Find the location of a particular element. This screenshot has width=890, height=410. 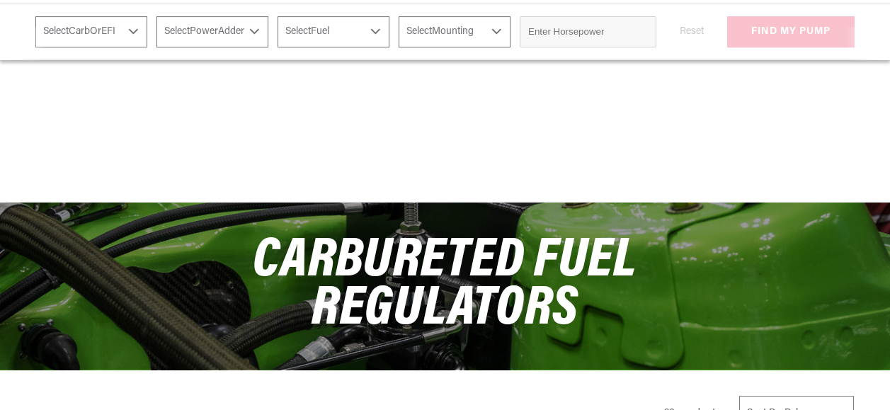

input: Enter Horsepower is located at coordinates (588, 32).